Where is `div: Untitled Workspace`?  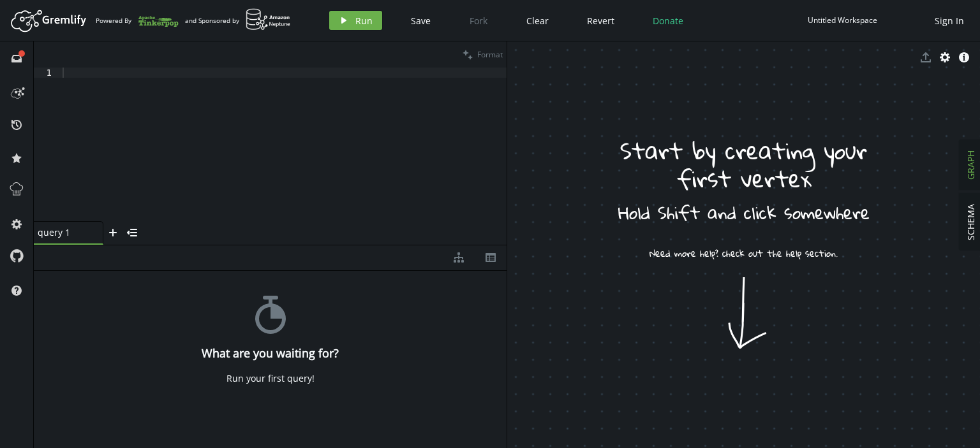 div: Untitled Workspace is located at coordinates (842, 20).